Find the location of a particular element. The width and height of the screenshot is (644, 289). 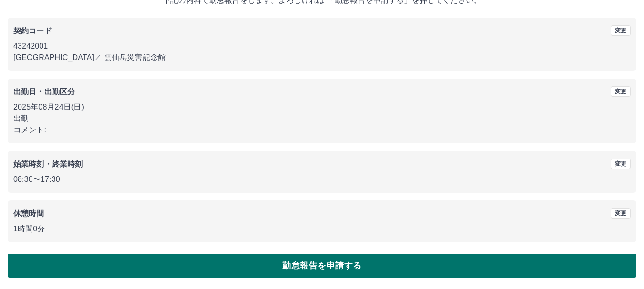

p: 2025年08月24日(日) is located at coordinates (322, 107).